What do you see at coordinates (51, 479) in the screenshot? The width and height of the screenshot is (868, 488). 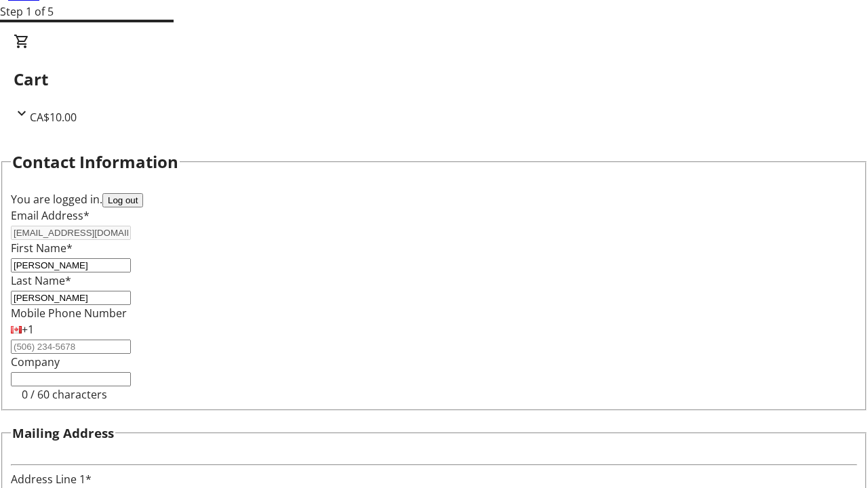 I see `label: Address Line 1*` at bounding box center [51, 479].